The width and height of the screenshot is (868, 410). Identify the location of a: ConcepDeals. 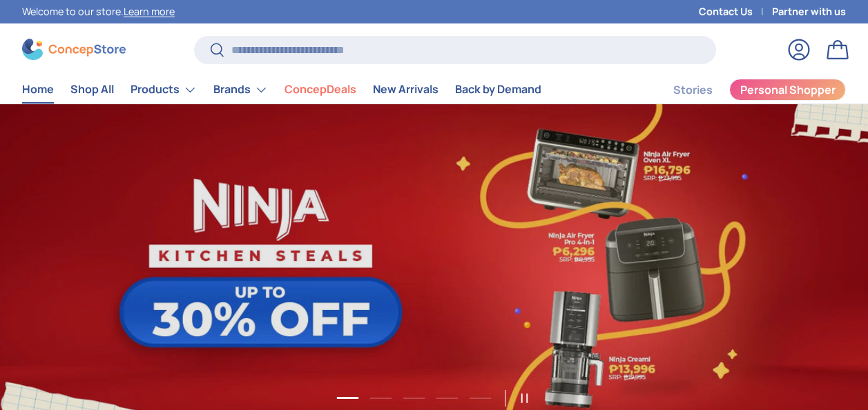
(321, 89).